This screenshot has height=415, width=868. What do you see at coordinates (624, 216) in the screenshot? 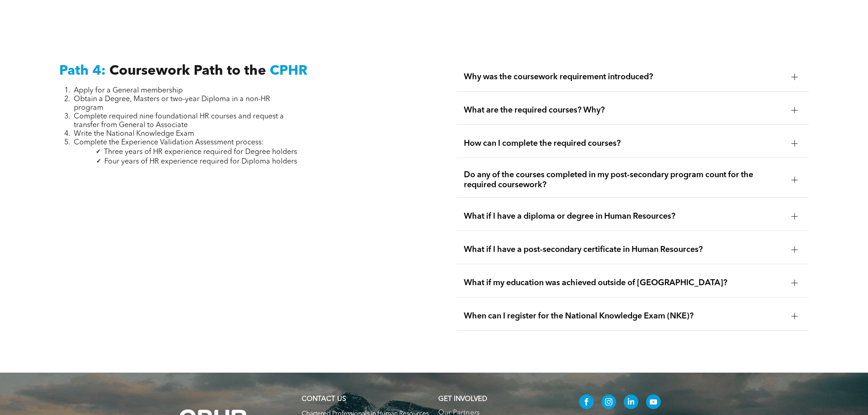
I see `span: What if I have a diploma or degree in Human Resources?` at bounding box center [624, 216].